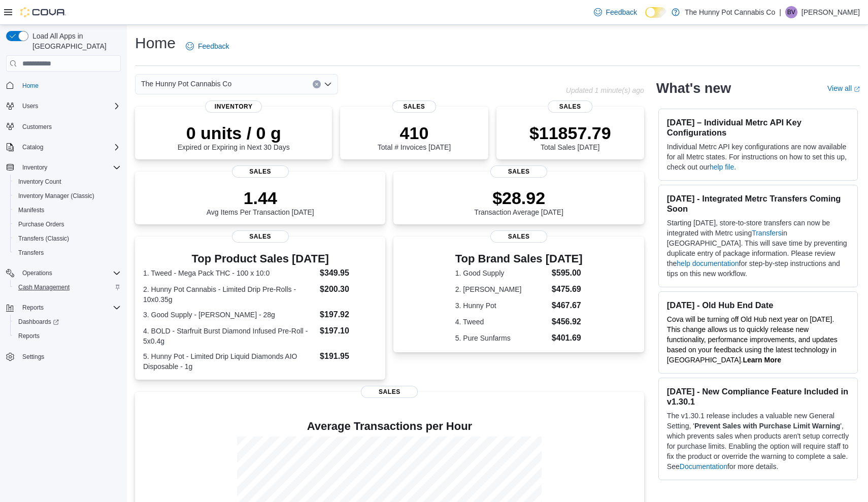 This screenshot has height=502, width=868. I want to click on a: help file, so click(722, 167).